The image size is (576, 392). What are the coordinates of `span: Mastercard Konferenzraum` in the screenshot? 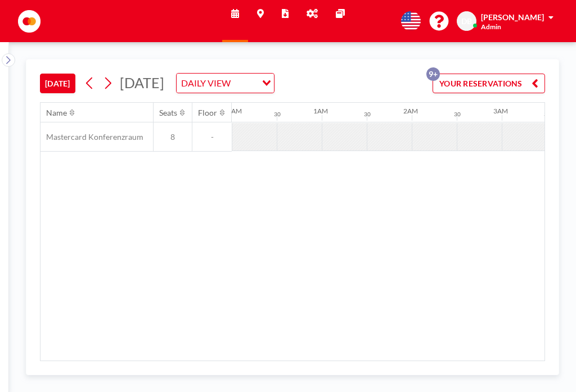 It's located at (91, 137).